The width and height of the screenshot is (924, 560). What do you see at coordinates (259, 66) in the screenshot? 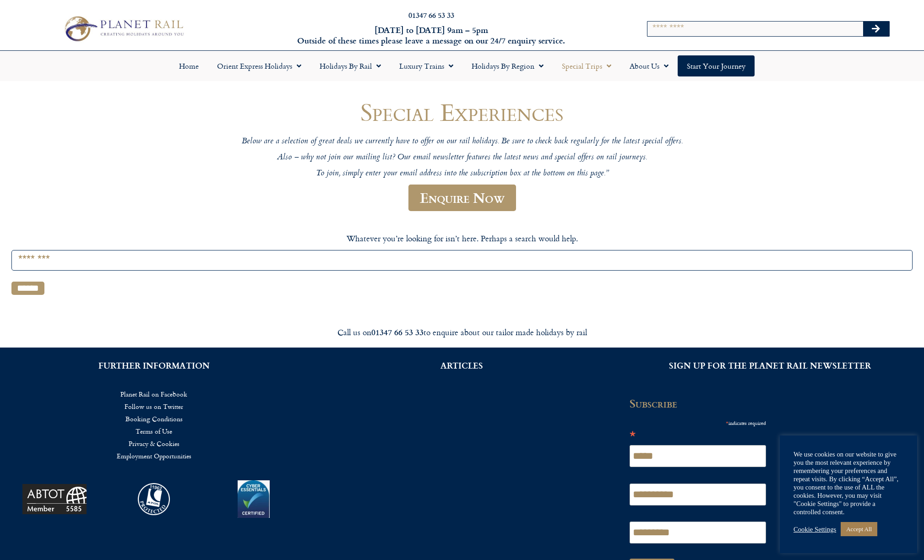
I see `a: Orient Express Holidays` at bounding box center [259, 66].